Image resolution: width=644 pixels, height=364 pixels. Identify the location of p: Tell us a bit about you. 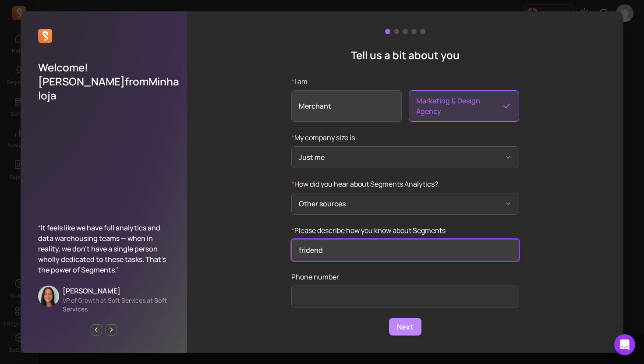
(405, 55).